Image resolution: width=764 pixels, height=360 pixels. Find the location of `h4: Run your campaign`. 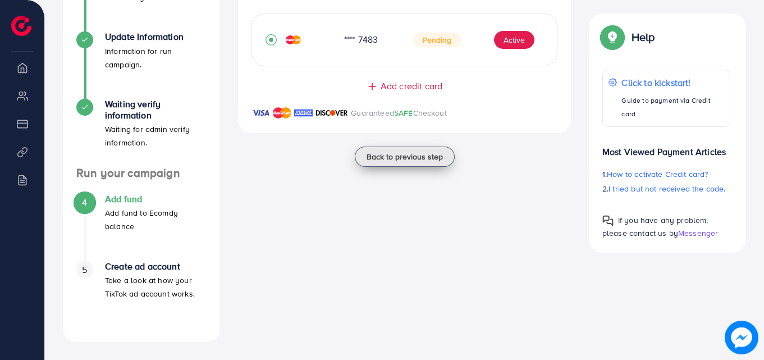

h4: Run your campaign is located at coordinates (141, 173).